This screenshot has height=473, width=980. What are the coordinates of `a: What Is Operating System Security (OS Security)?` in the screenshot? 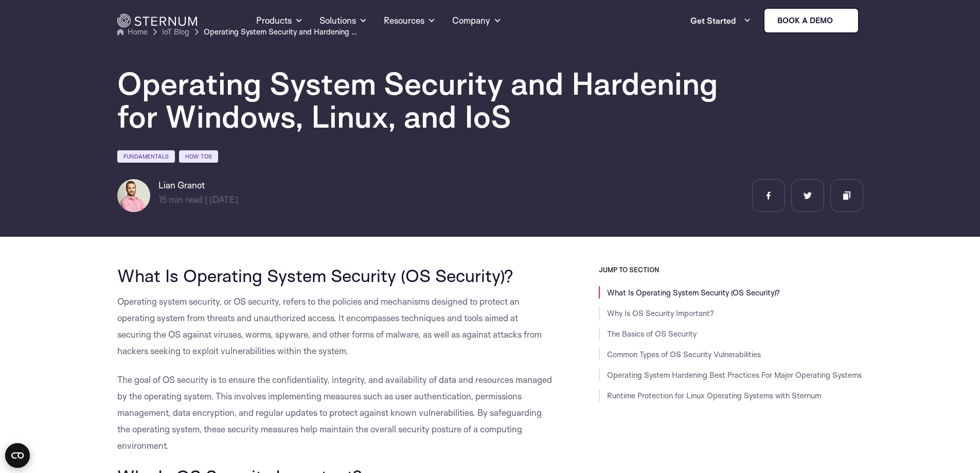 It's located at (694, 293).